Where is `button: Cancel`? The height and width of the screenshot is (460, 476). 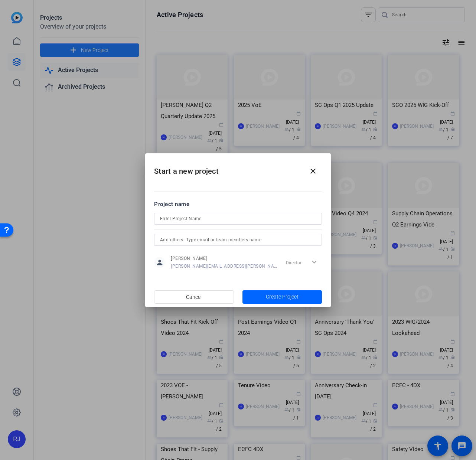 button: Cancel is located at coordinates (194, 297).